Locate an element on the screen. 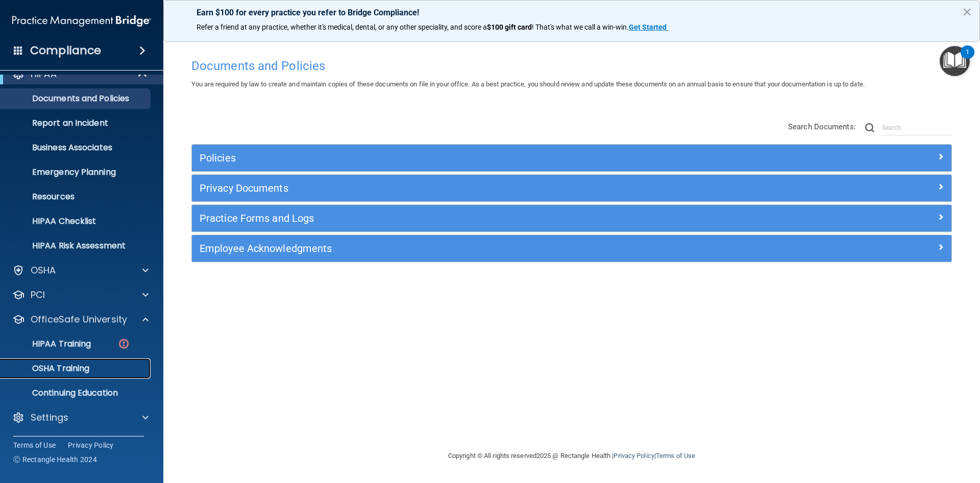 This screenshot has height=483, width=980. h5: Privacy Documents is located at coordinates (477, 188).